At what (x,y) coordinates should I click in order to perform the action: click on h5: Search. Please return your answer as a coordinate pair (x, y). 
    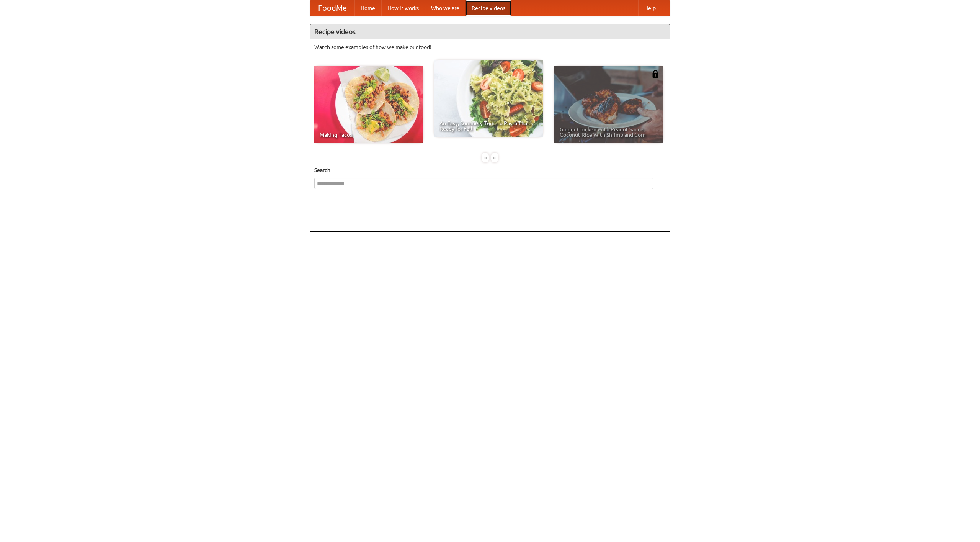
    Looking at the image, I should click on (490, 170).